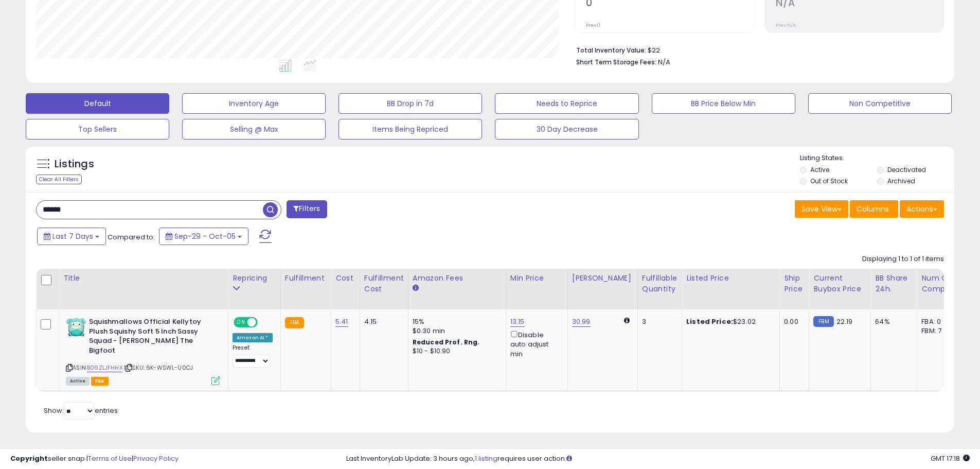  What do you see at coordinates (455, 322) in the screenshot?
I see `div: 15%` at bounding box center [455, 322].